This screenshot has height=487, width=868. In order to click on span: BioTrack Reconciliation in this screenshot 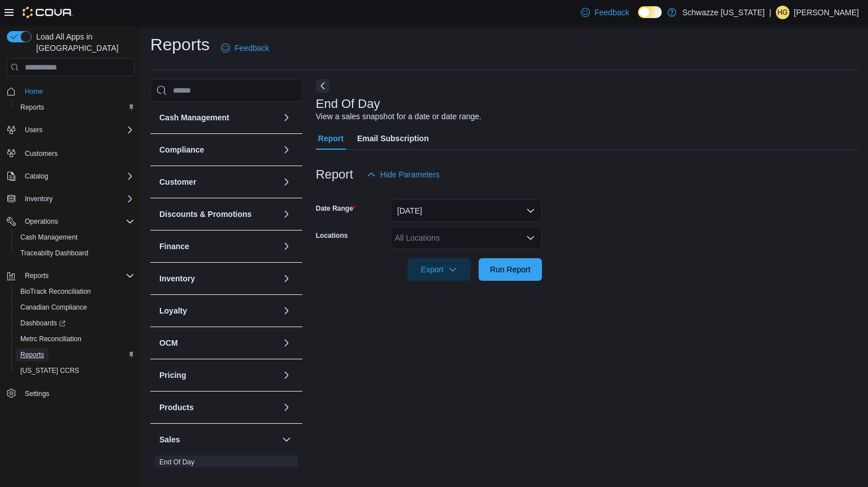, I will do `click(55, 291)`.